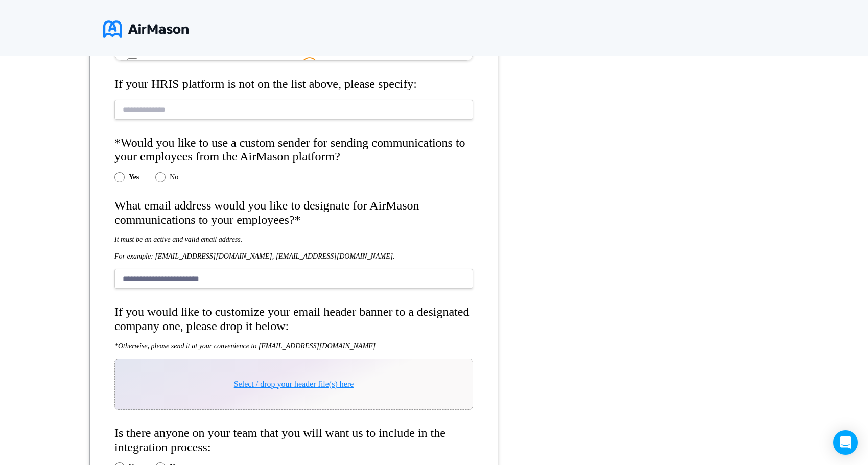 This screenshot has width=868, height=465. Describe the element at coordinates (309, 63) in the screenshot. I see `img: WorkDay` at that location.